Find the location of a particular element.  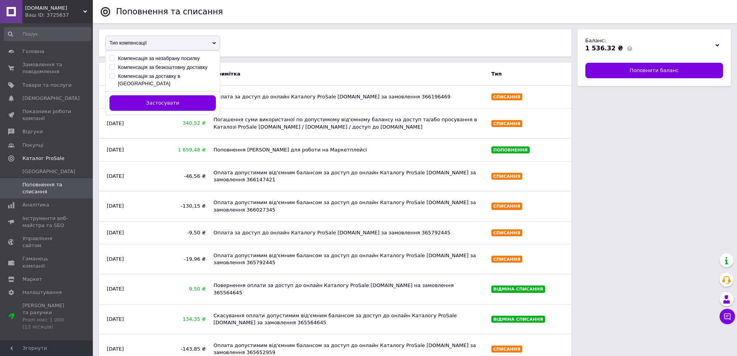

span: 340,52 ₴ is located at coordinates (183, 123).